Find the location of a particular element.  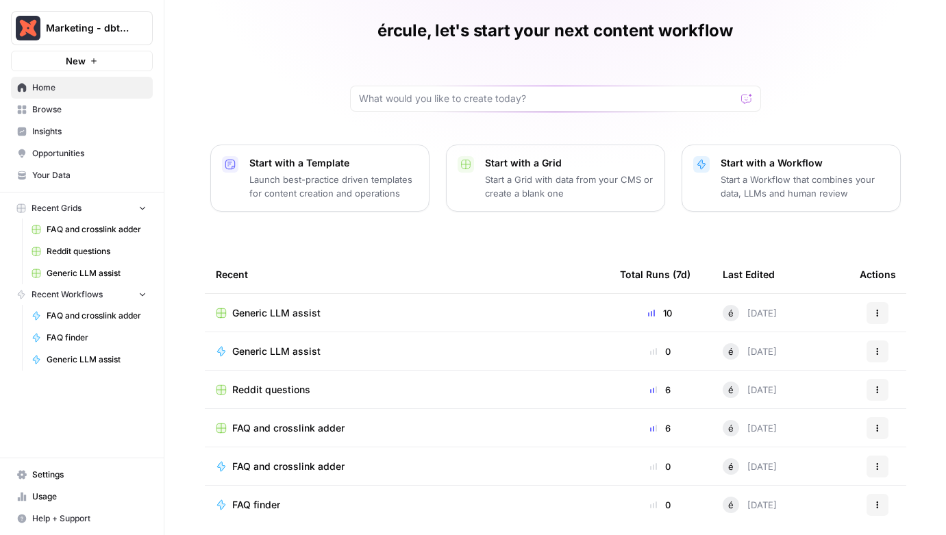

div: 10 is located at coordinates (660, 313).